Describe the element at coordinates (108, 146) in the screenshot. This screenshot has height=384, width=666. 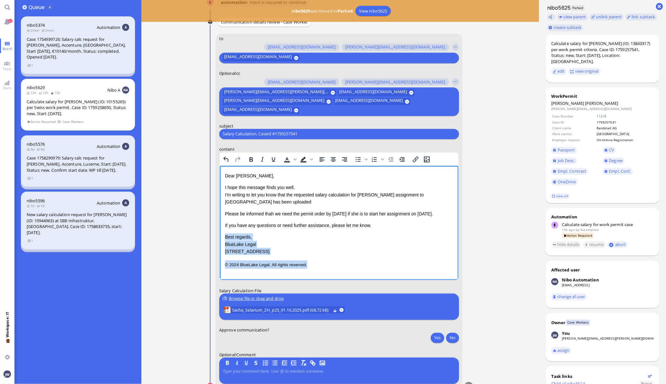
I see `span: Automation` at that location.